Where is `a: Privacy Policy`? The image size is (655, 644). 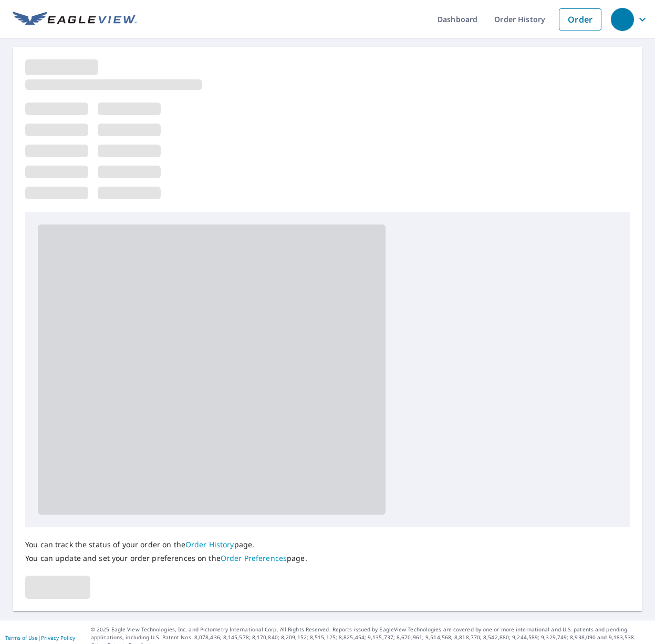
a: Privacy Policy is located at coordinates (58, 637).